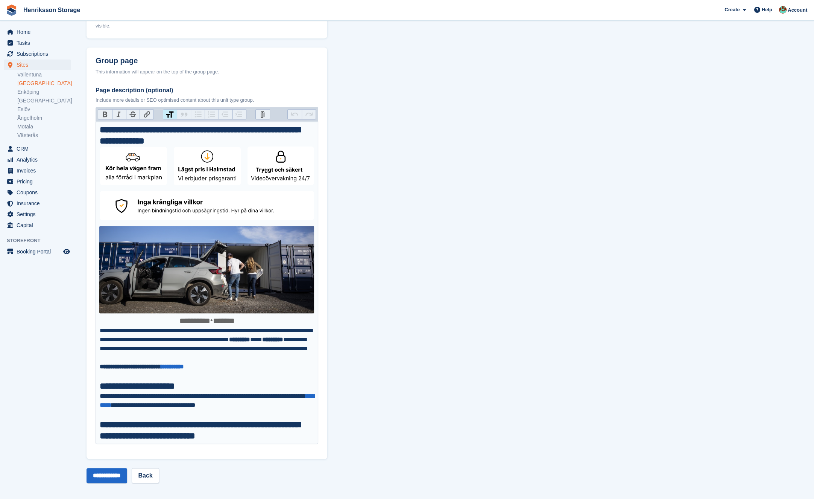  I want to click on a: Back, so click(145, 475).